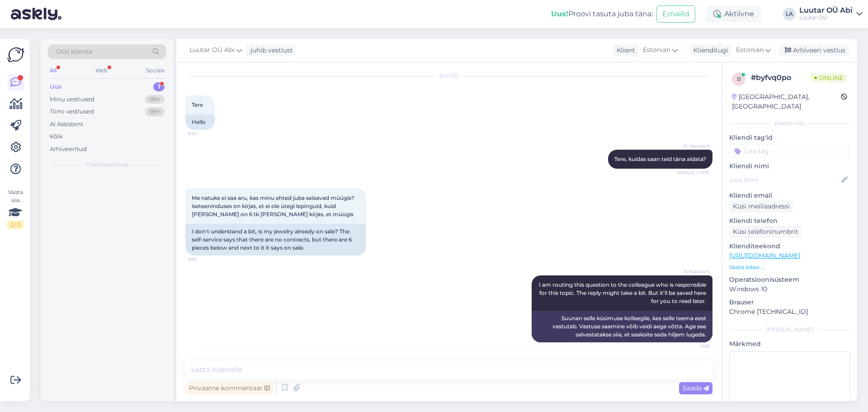 Image resolution: width=868 pixels, height=412 pixels. I want to click on p: Kliendi nimi, so click(789, 166).